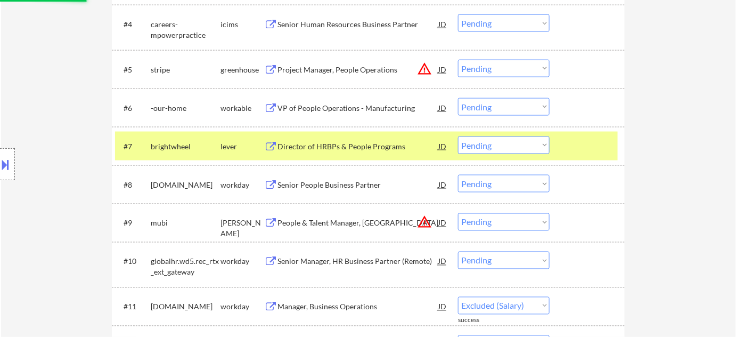 The height and width of the screenshot is (337, 736). What do you see at coordinates (242, 146) in the screenshot?
I see `div: lever` at bounding box center [242, 146].